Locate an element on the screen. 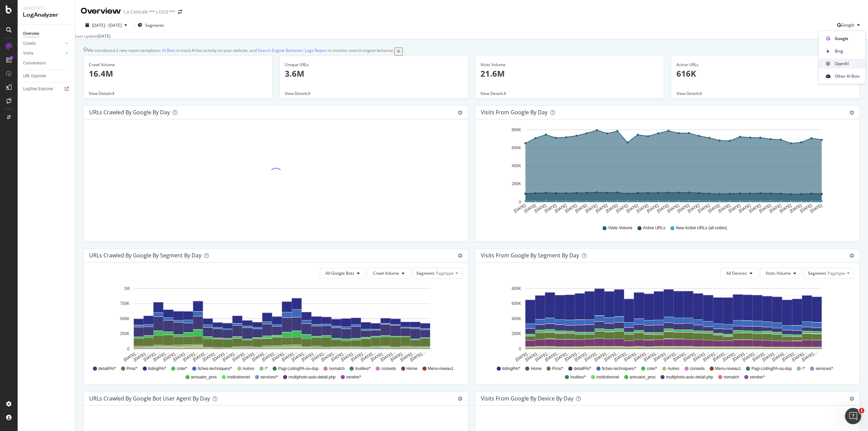 The image size is (868, 431). button: Google is located at coordinates (849, 25).